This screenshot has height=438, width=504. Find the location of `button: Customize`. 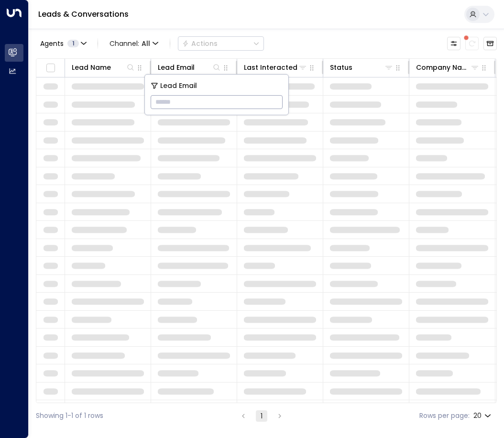

button: Customize is located at coordinates (454, 44).